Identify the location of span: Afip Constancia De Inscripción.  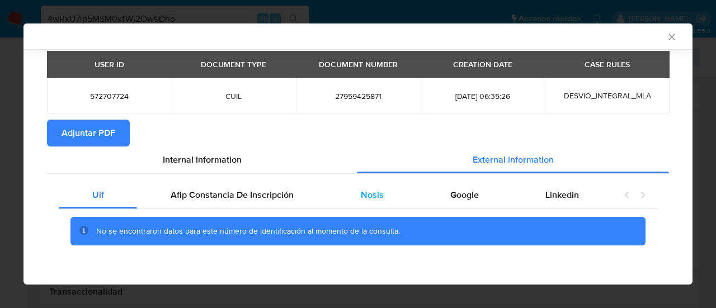
(232, 195).